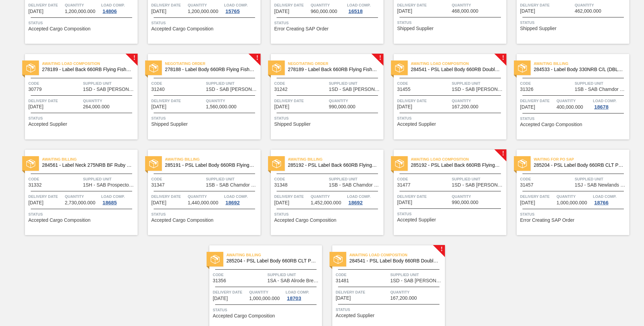 This screenshot has height=326, width=644. Describe the element at coordinates (364, 199) in the screenshot. I see `a: Load Comp.18692` at that location.